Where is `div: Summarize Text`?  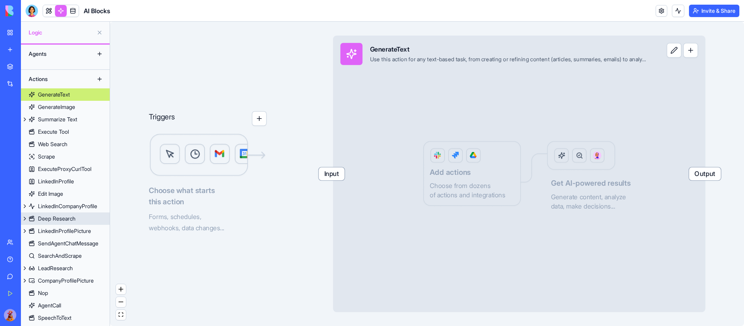 div: Summarize Text is located at coordinates (57, 119).